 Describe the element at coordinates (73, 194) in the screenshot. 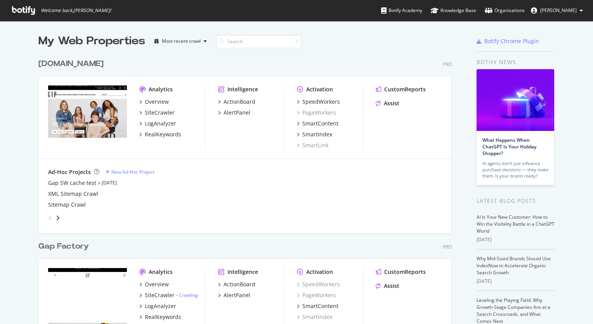

I see `div: XML Sitemap Crawl` at that location.